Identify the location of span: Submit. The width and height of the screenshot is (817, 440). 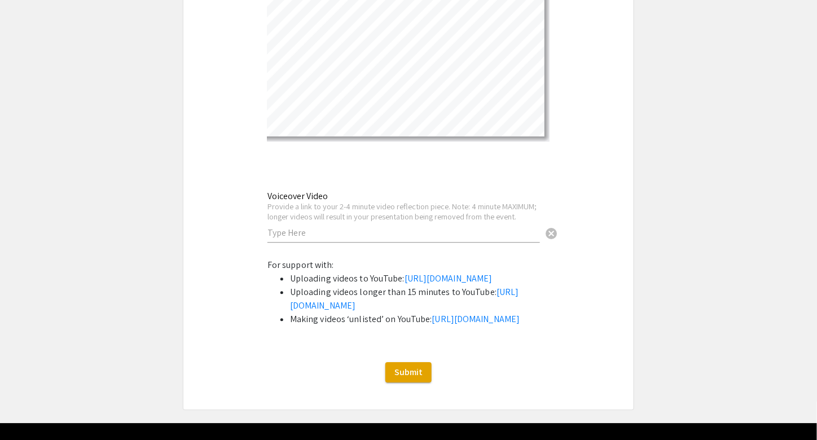
(409, 372).